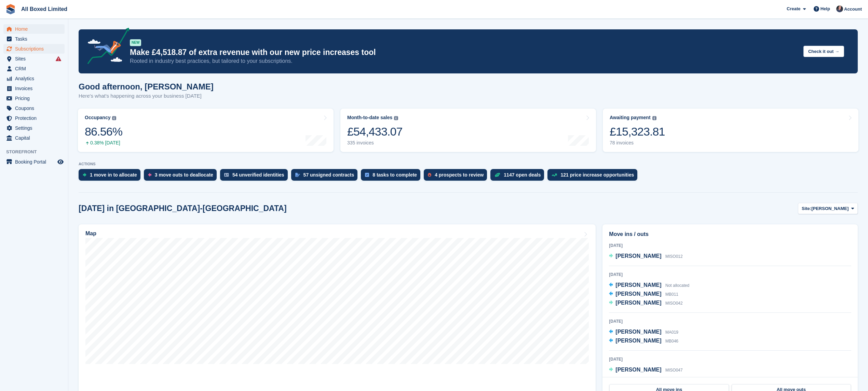 Image resolution: width=868 pixels, height=391 pixels. Describe the element at coordinates (430, 175) in the screenshot. I see `img: prospect-51fa495bee0391a8d652442698ab0144808aea92771e9ea1ae160a38d050c398.svg` at that location.